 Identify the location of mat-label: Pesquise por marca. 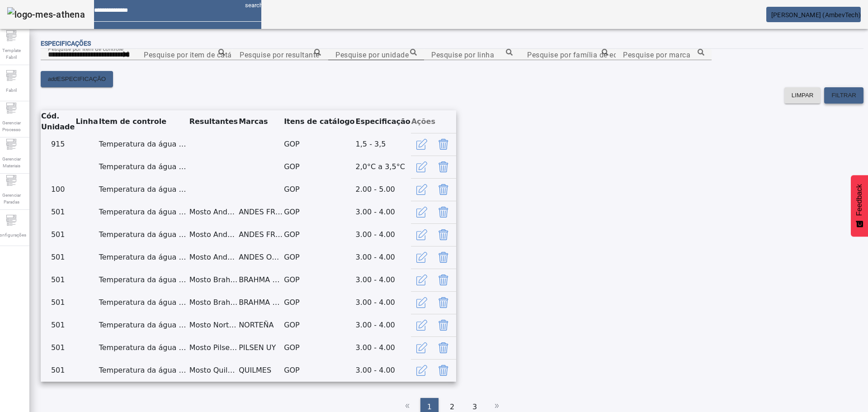
(656, 54).